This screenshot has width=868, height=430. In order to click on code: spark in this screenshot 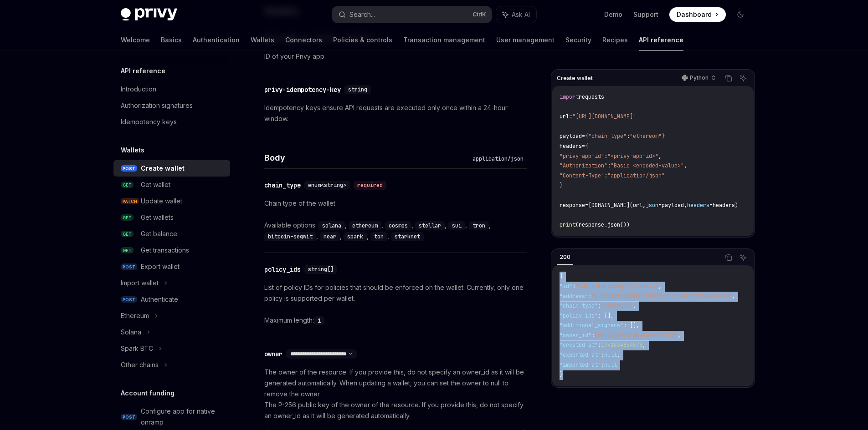, I will do `click(355, 237)`.